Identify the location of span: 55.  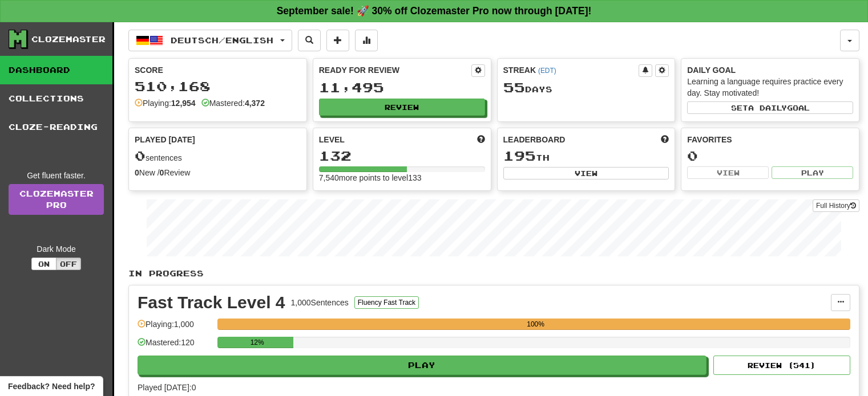
(514, 87).